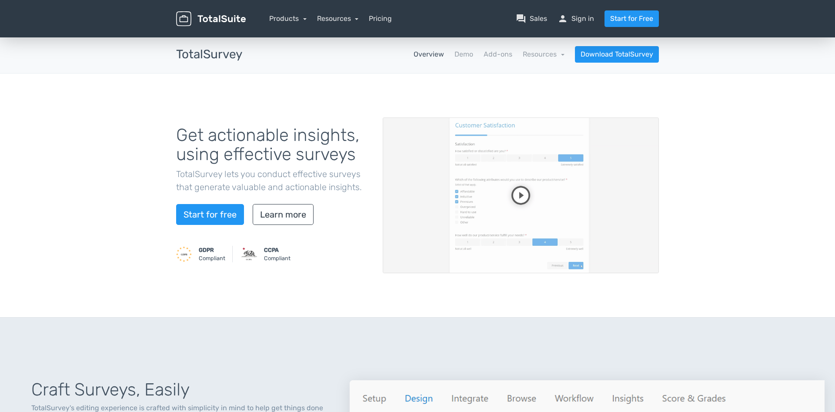  I want to click on a: Add-ons, so click(498, 54).